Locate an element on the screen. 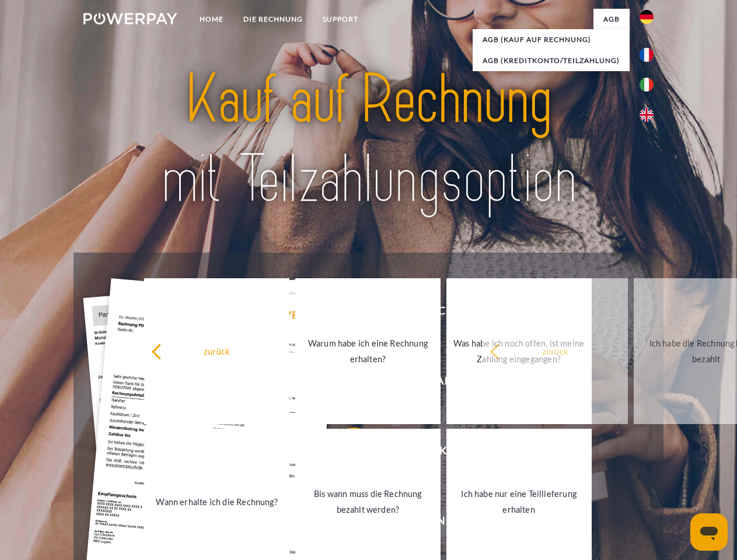 Image resolution: width=737 pixels, height=560 pixels. a: Was habe ich noch offen, ist meine Zahlung eingegangen? is located at coordinates (518, 351).